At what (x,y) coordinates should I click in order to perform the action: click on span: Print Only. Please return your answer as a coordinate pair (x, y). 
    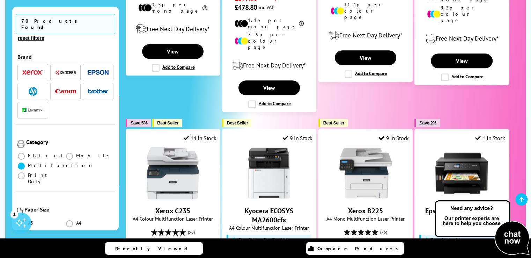
    Looking at the image, I should click on (46, 178).